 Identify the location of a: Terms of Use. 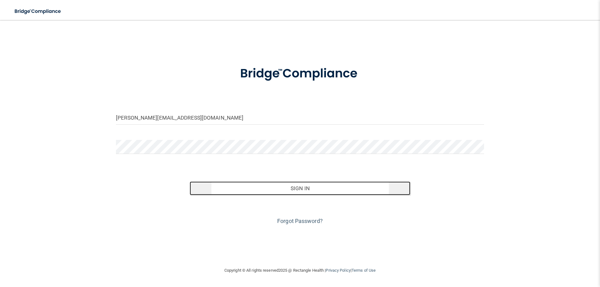
(364, 270).